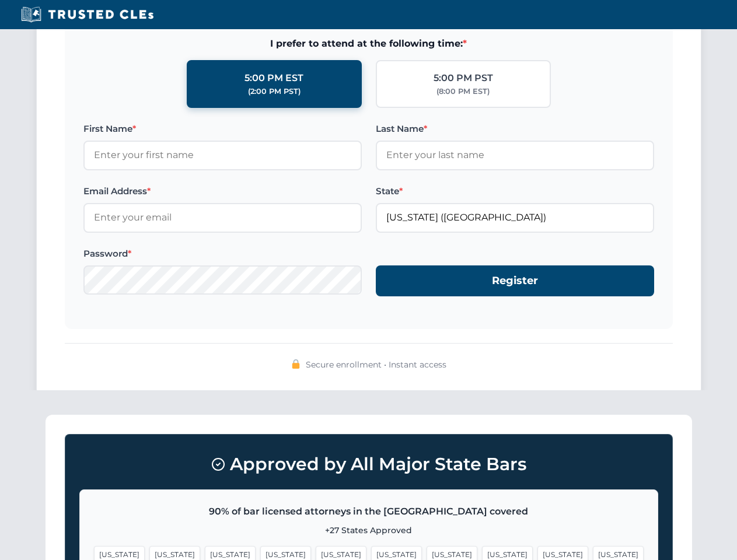  What do you see at coordinates (514, 191) in the screenshot?
I see `label: State` at bounding box center [514, 191].